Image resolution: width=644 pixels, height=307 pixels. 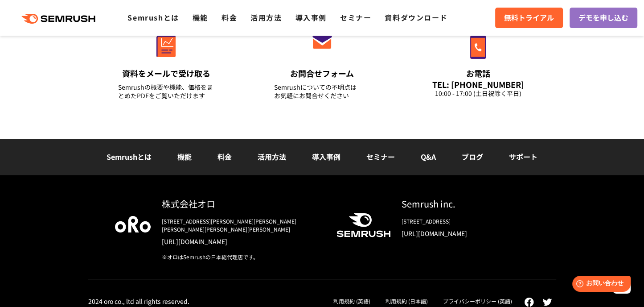 What do you see at coordinates (473, 157) in the screenshot?
I see `a: ブログ` at bounding box center [473, 157].